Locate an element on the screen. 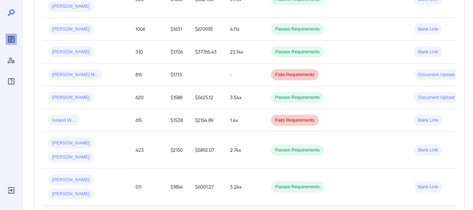 This screenshot has width=473, height=210. td: $6709.93 is located at coordinates (207, 29).